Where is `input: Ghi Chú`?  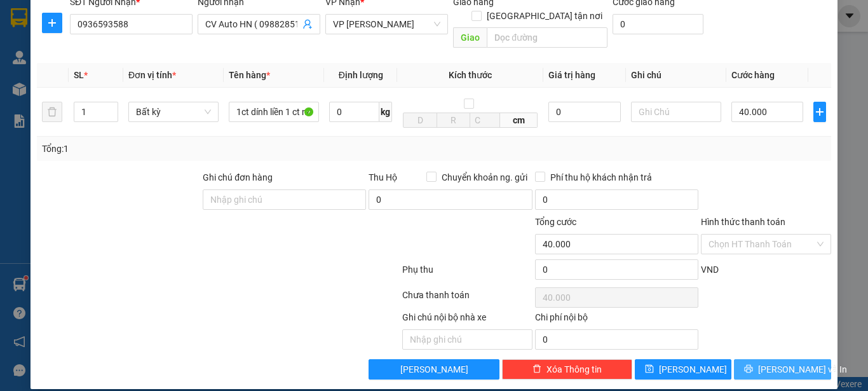 input: Ghi Chú is located at coordinates (676, 112).